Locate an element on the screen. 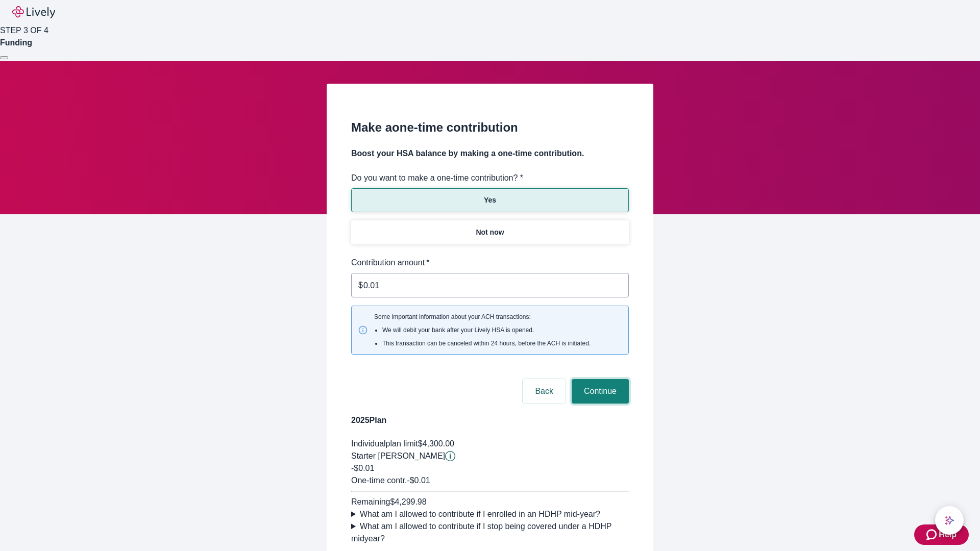 The width and height of the screenshot is (980, 551). span: One-time contr. is located at coordinates (378, 480).